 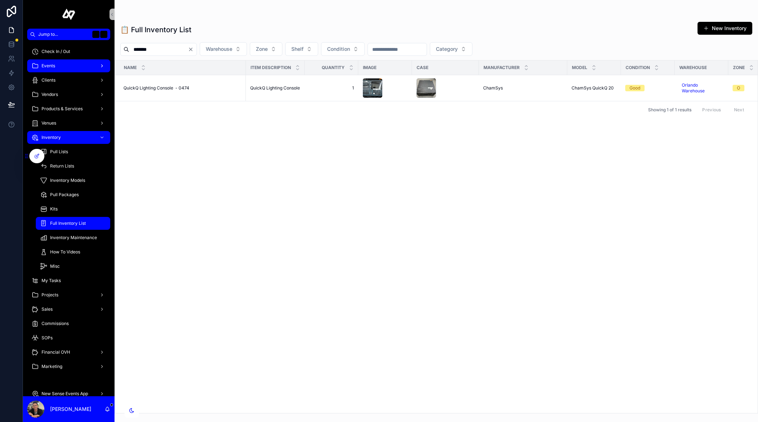 What do you see at coordinates (447, 49) in the screenshot?
I see `span: Category` at bounding box center [447, 49].